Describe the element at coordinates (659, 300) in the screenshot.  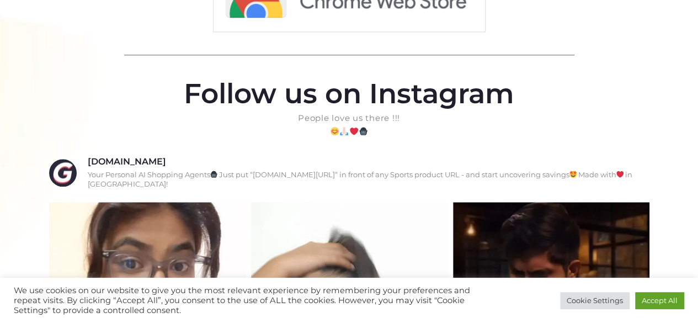
I see `a: Accept All` at that location.